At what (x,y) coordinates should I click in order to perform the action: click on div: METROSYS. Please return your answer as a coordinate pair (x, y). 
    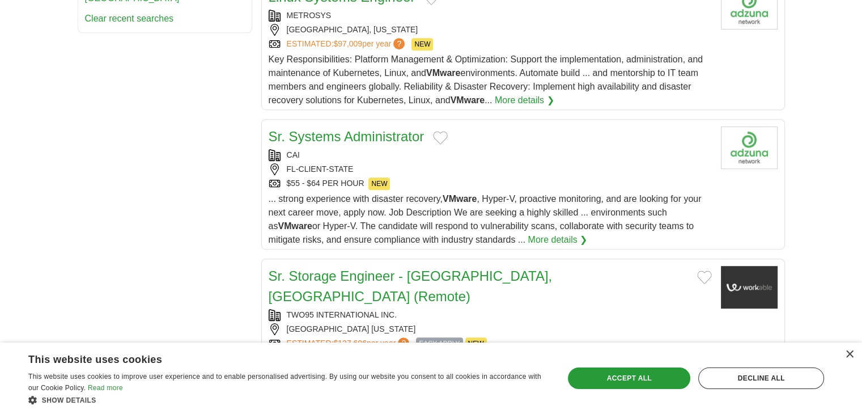
    Looking at the image, I should click on (490, 15).